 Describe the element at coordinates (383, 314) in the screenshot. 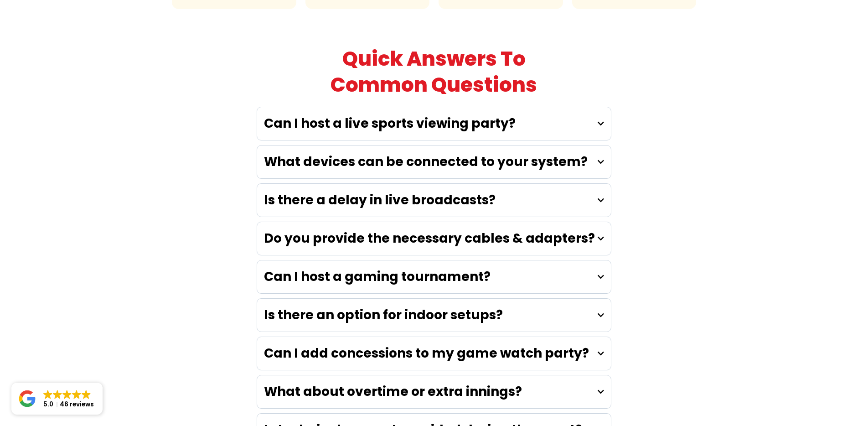

I see `strong: Is there an option for indoor setups?` at that location.